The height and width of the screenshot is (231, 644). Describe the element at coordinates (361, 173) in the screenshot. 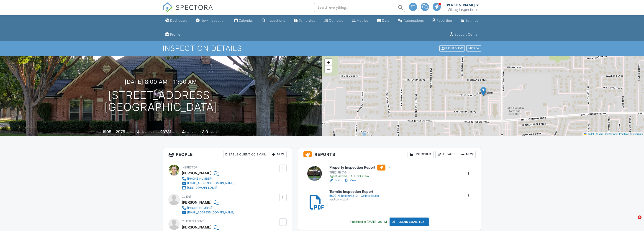

I see `div: TREC REI 7-6` at that location.